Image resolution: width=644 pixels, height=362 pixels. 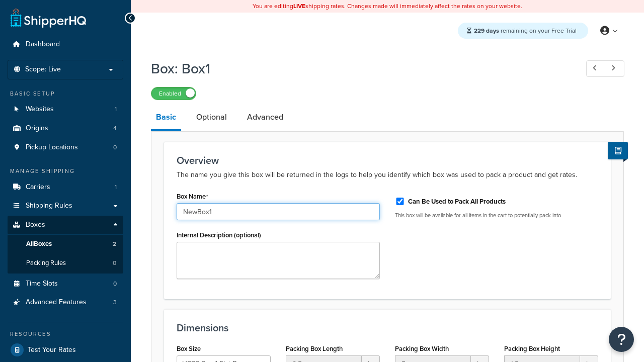 What do you see at coordinates (65, 147) in the screenshot?
I see `li: Pickup Locations` at bounding box center [65, 147].